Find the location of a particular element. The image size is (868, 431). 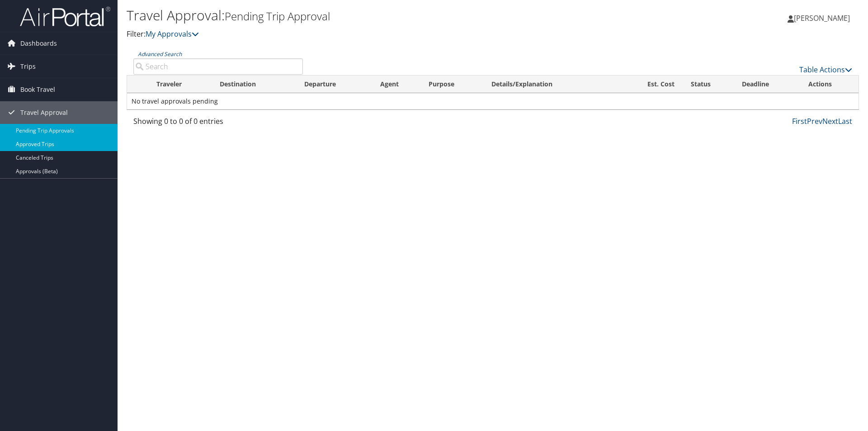

small: Pending Trip Approval is located at coordinates (277, 16).